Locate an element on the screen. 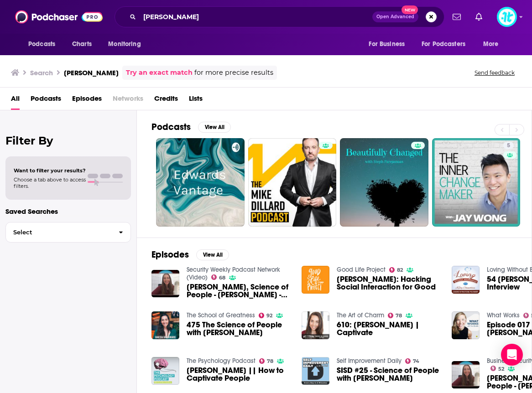 Image resolution: width=532 pixels, height=393 pixels. span: 5 is located at coordinates (508, 146).